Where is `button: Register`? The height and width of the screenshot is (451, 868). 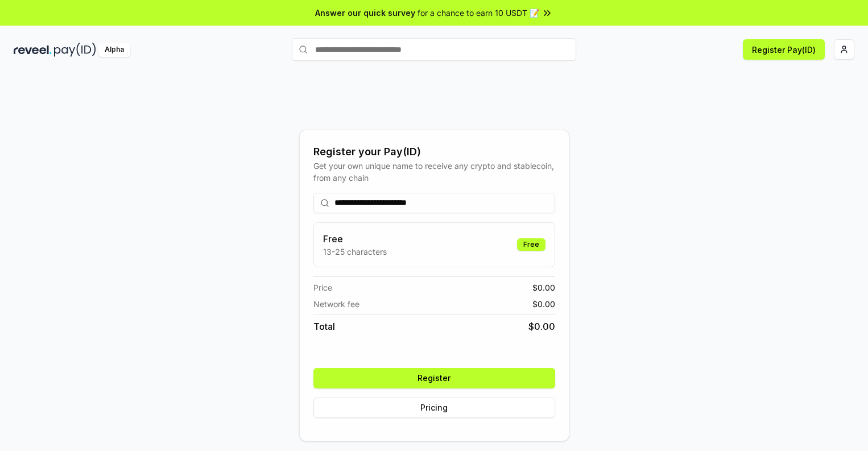
button: Register is located at coordinates (434, 378).